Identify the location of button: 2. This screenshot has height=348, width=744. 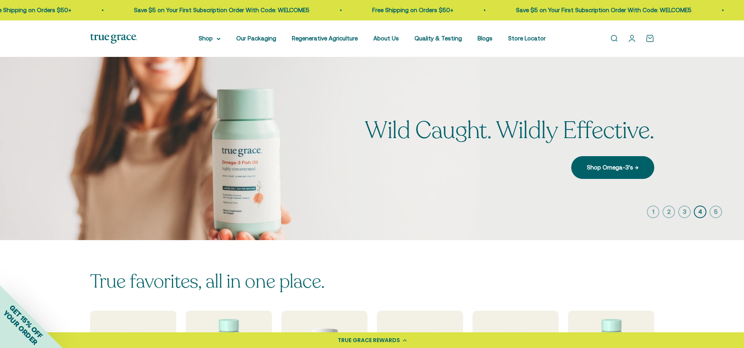
(669, 212).